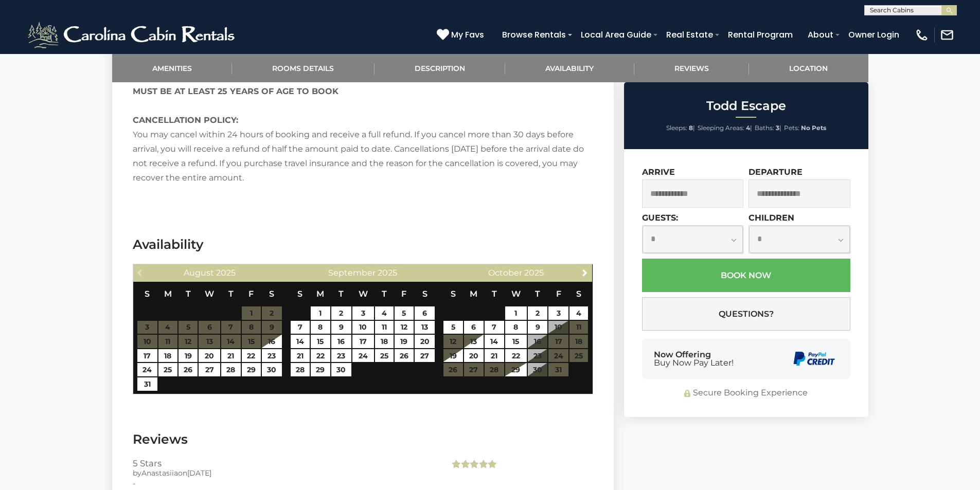  I want to click on a: 29, so click(516, 370).